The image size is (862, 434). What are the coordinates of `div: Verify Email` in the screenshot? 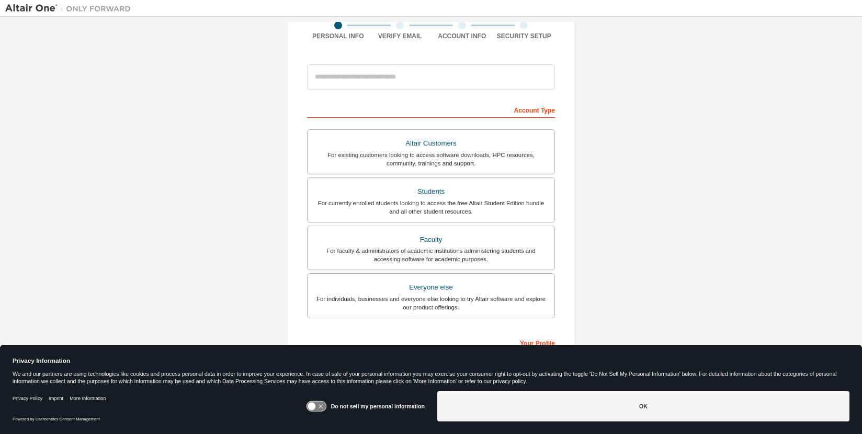 It's located at (400, 36).